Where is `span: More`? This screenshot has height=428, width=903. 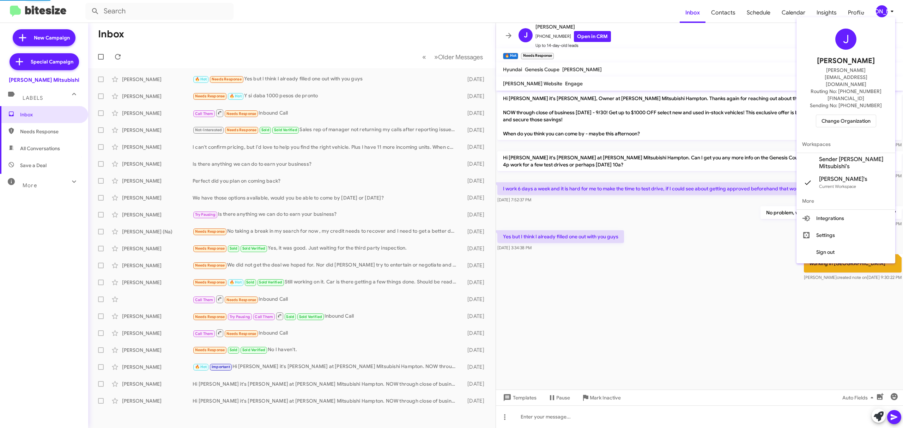 span: More is located at coordinates (846, 201).